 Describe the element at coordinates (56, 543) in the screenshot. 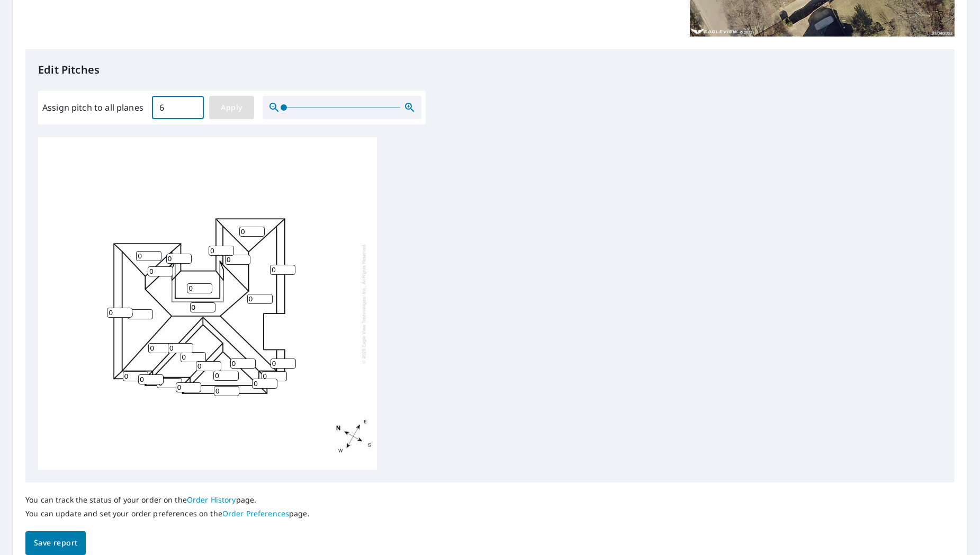

I see `button: Save report` at that location.